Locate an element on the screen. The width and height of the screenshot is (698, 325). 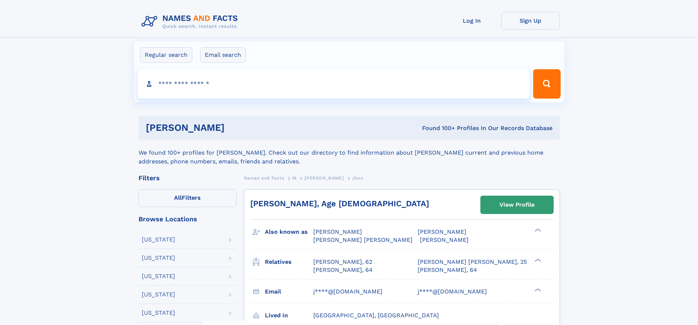
label: Email search is located at coordinates (223, 55).